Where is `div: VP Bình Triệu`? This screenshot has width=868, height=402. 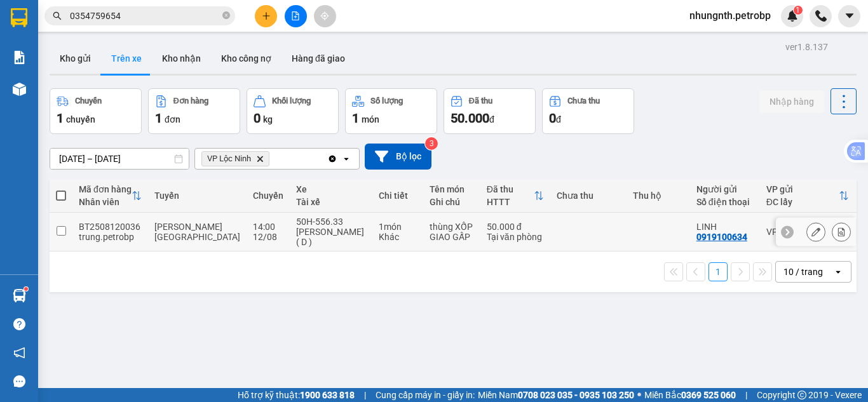
div: VP Bình Triệu is located at coordinates (807, 232).